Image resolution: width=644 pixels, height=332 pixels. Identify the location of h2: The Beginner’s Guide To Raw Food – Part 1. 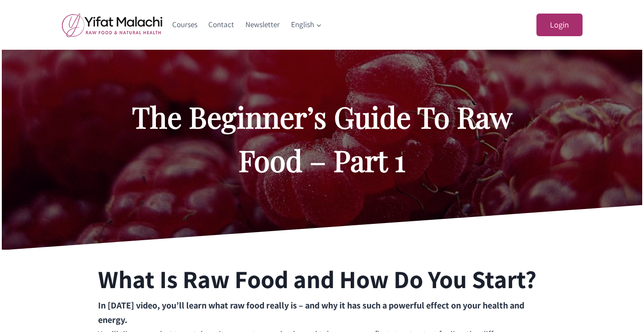
(322, 138).